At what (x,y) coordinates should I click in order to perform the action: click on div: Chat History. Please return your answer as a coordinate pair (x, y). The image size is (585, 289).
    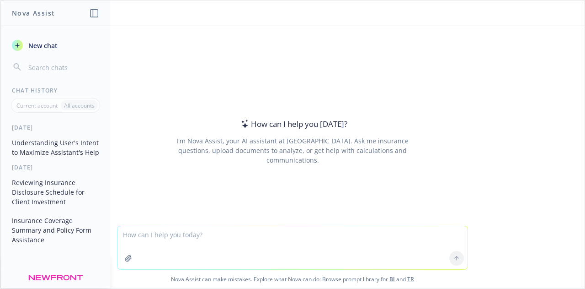
    Looking at the image, I should click on (55, 90).